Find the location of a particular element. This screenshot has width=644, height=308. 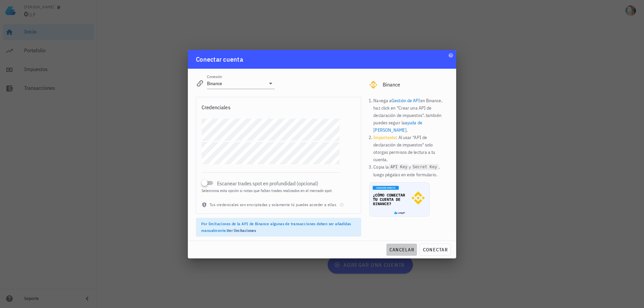

a: Ver limitaciones is located at coordinates (241, 231).